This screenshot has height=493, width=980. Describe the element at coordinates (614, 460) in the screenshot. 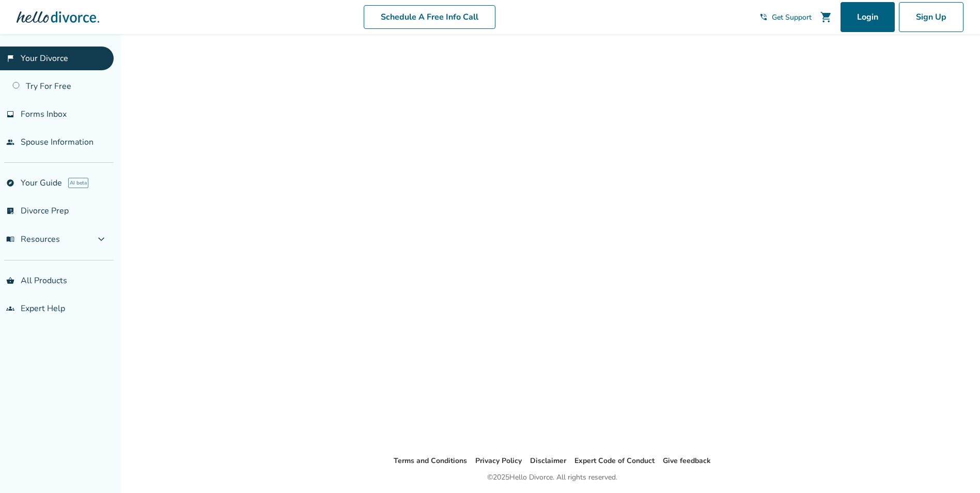

I see `a: Expert Code of Conduct` at that location.